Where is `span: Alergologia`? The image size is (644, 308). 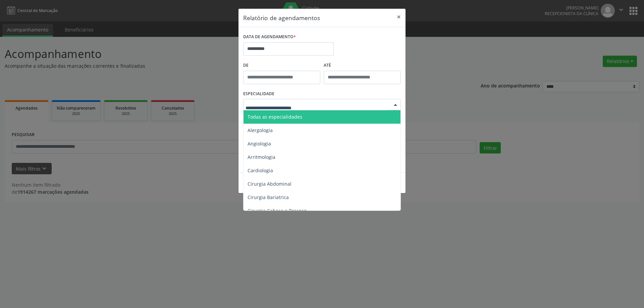 span: Alergologia is located at coordinates (260, 130).